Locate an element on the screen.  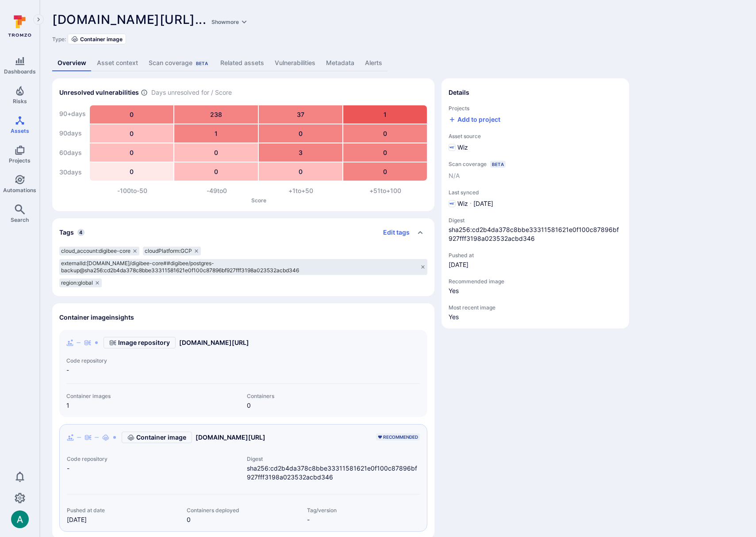
h2: Container image insights is located at coordinates (96, 317).